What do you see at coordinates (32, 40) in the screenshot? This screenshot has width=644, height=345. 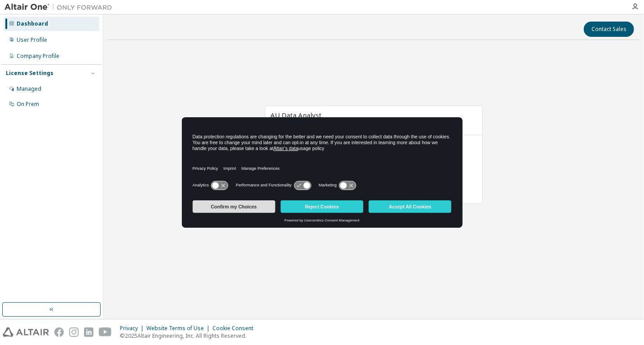 I see `div: User Profile` at bounding box center [32, 40].